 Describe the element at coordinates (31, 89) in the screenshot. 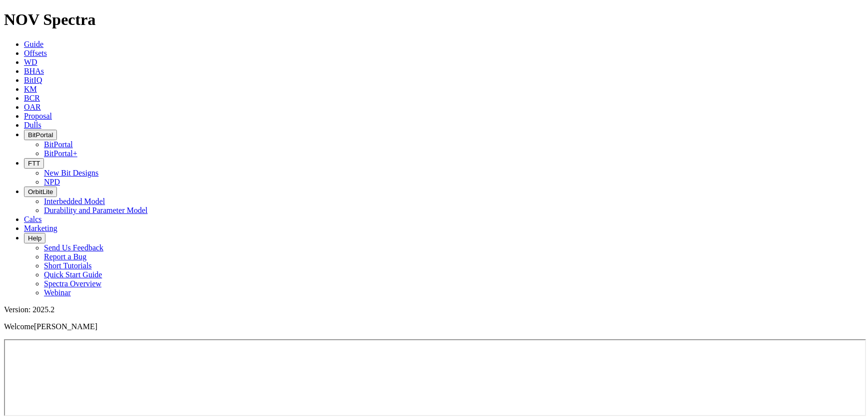

I see `a: KM` at that location.